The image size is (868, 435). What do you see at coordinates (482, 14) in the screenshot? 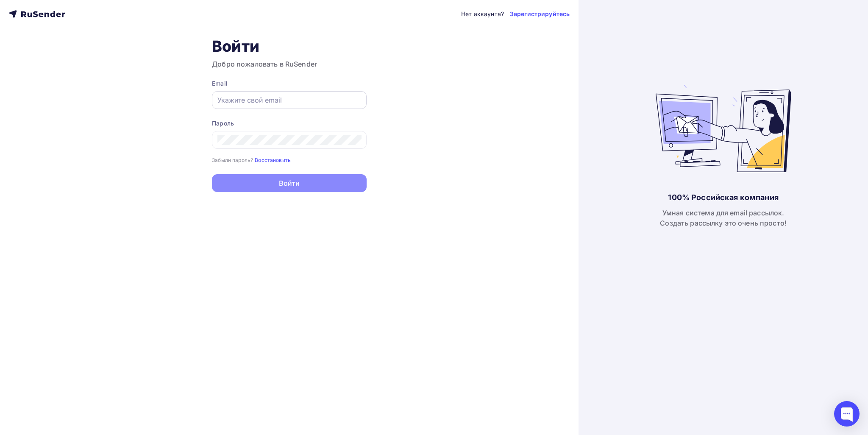
I see `div: Нет аккаунта?` at bounding box center [482, 14].